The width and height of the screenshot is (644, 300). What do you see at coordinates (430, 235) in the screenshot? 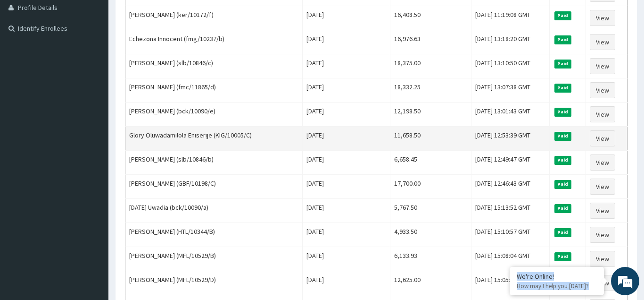
I see `td: 4,933.50` at bounding box center [430, 235].